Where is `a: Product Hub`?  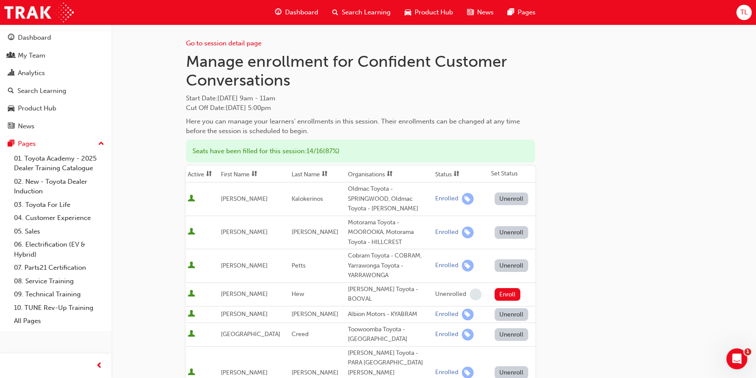 a: Product Hub is located at coordinates (55, 108).